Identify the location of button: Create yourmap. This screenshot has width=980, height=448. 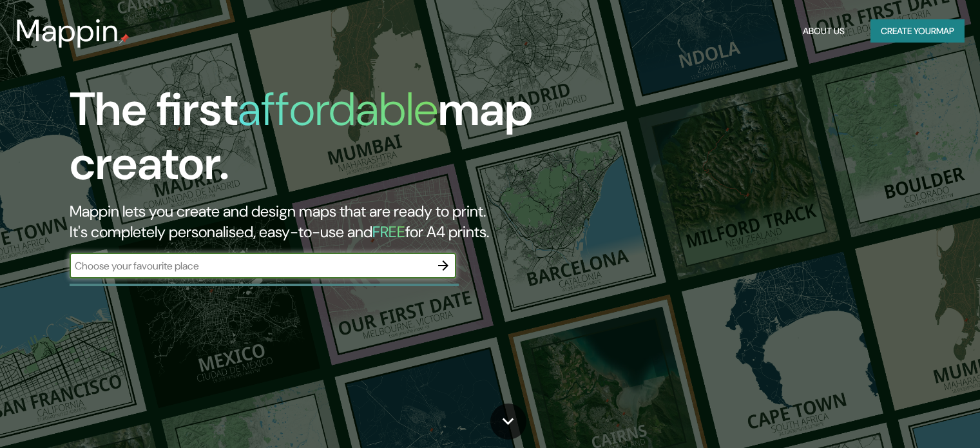
(918, 31).